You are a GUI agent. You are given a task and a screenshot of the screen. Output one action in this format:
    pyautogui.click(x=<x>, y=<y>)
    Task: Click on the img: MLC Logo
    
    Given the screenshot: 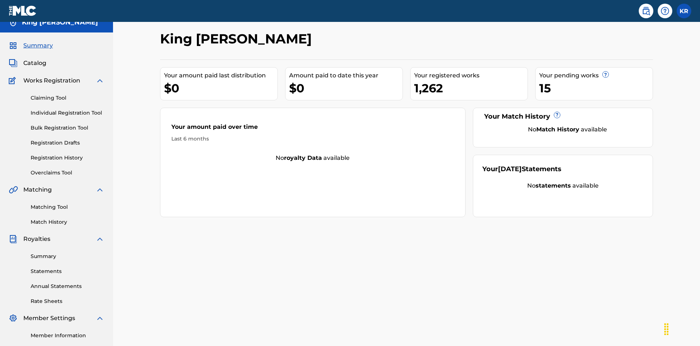 What is the action you would take?
    pyautogui.click(x=23, y=11)
    